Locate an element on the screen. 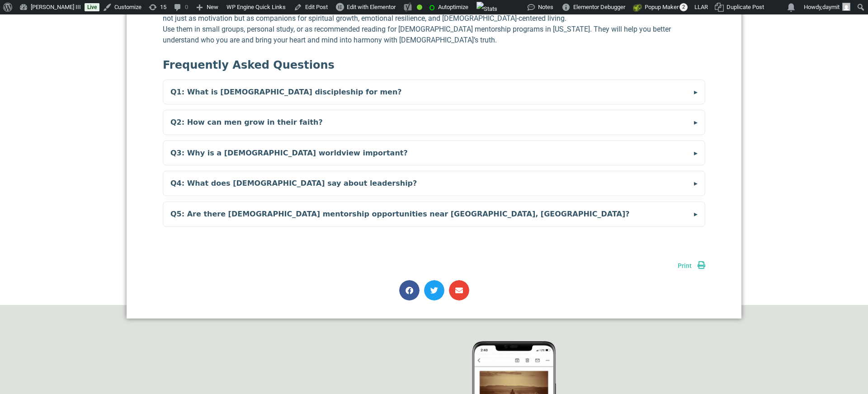 This screenshot has width=868, height=394. a: Print is located at coordinates (691, 266).